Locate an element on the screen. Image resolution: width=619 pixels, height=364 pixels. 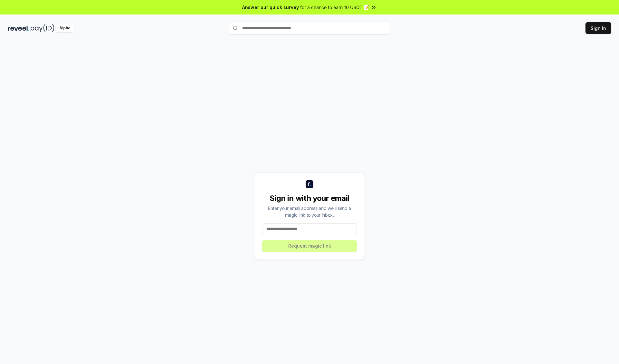
div: Alpha is located at coordinates (65, 28).